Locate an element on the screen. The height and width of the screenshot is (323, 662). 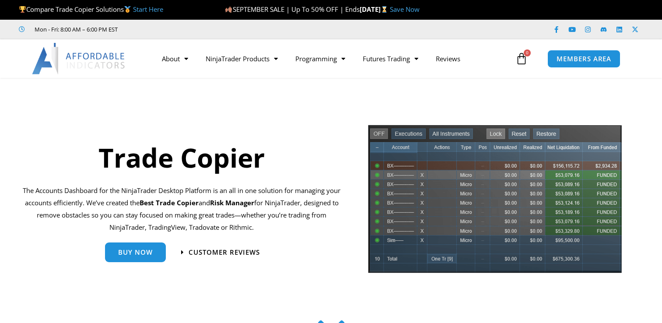
p: The Accounts Dashboard for the NinjaTrader Desktop Platform is an all in one solution for managin... is located at coordinates (182, 209).